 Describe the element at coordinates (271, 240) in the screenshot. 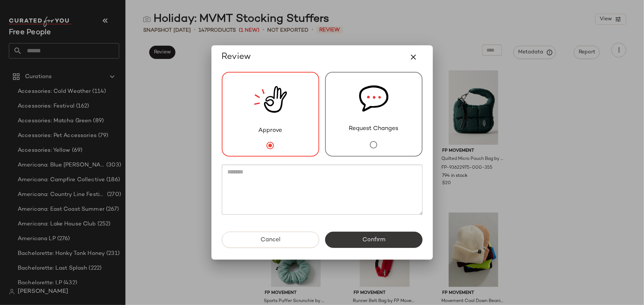

I see `button: Cancel` at that location.